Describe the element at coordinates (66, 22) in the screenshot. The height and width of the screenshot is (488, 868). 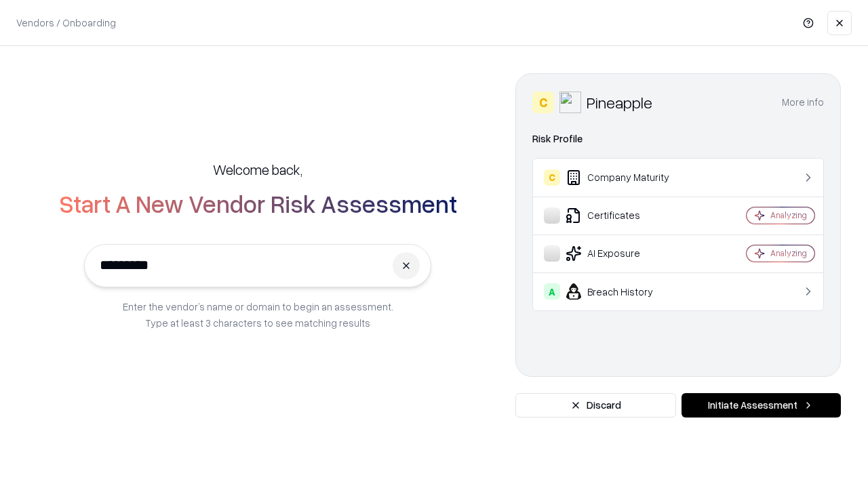
I see `p: Vendors / Onboarding` at that location.